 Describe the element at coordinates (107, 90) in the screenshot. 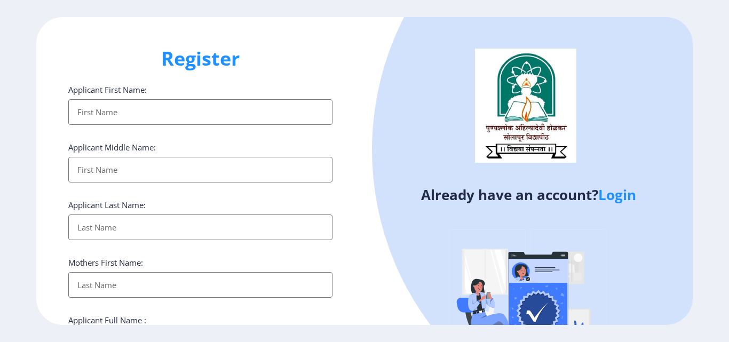

I see `label: Applicant First Name:` at that location.